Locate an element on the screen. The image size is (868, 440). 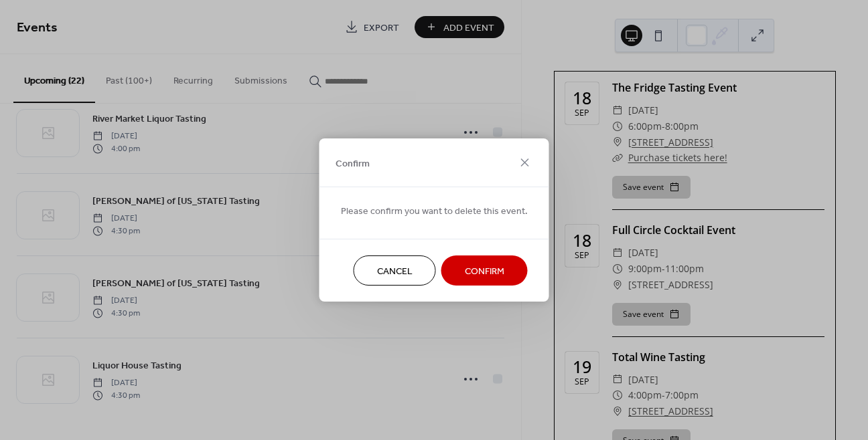
span: Cancel is located at coordinates (394, 271).